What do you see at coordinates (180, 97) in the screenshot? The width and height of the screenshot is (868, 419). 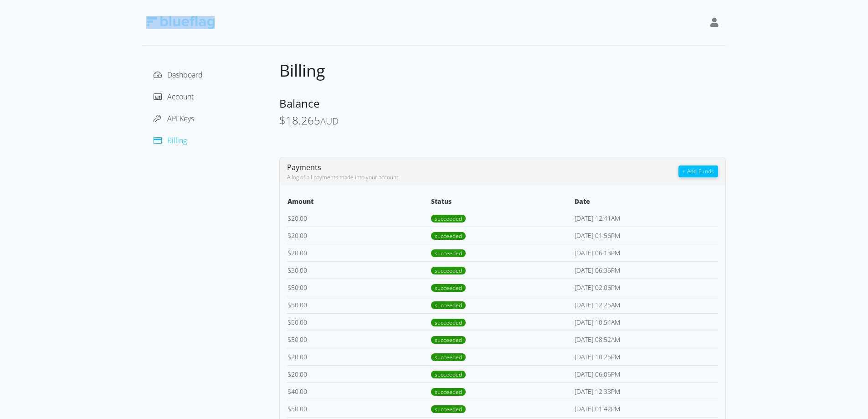 I see `span: Account` at bounding box center [180, 97].